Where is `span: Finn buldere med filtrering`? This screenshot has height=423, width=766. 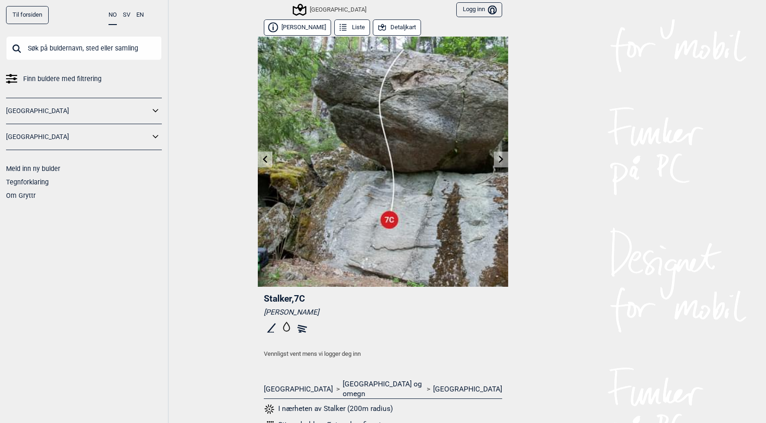
span: Finn buldere med filtrering is located at coordinates (62, 79).